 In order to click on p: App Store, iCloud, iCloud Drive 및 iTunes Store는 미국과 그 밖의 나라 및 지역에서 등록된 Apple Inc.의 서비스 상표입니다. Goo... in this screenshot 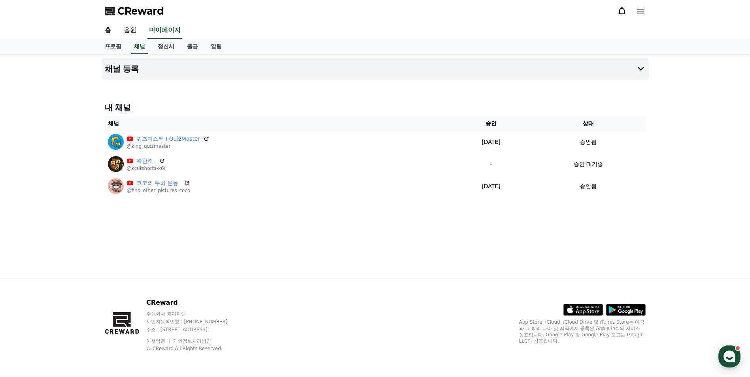, I will do `click(582, 332)`.